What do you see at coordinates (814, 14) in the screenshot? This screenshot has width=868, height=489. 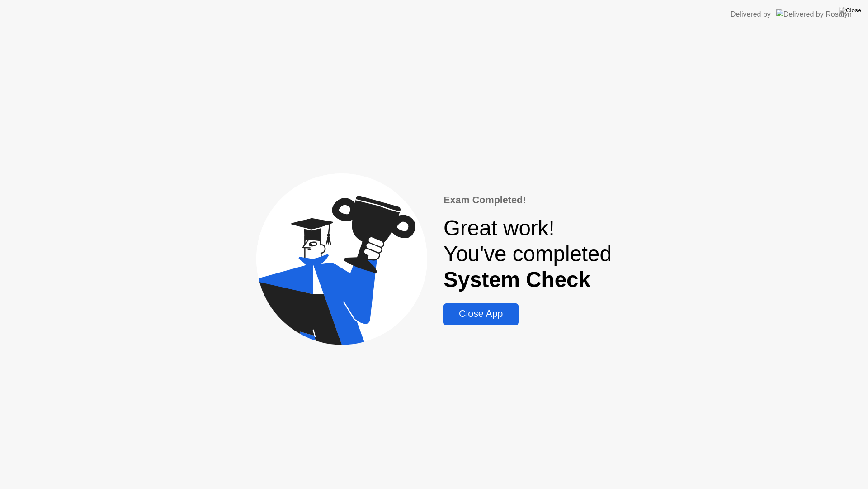 I see `img: Delivered by Rosalyn` at bounding box center [814, 14].